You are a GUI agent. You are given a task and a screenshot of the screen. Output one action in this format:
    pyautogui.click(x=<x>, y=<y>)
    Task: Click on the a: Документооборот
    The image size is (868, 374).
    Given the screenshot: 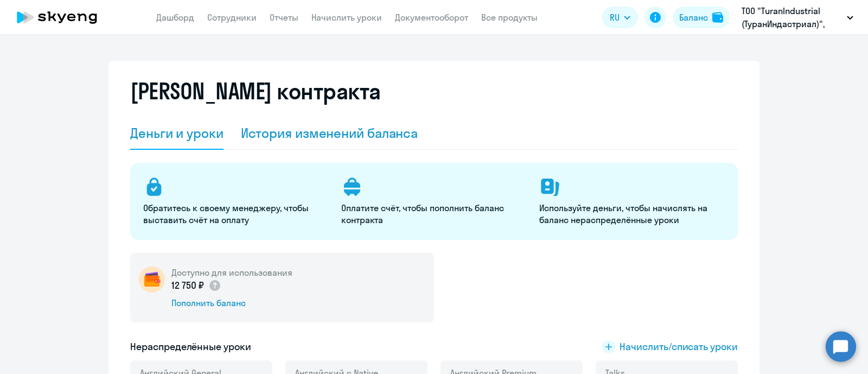 What is the action you would take?
    pyautogui.click(x=431, y=17)
    